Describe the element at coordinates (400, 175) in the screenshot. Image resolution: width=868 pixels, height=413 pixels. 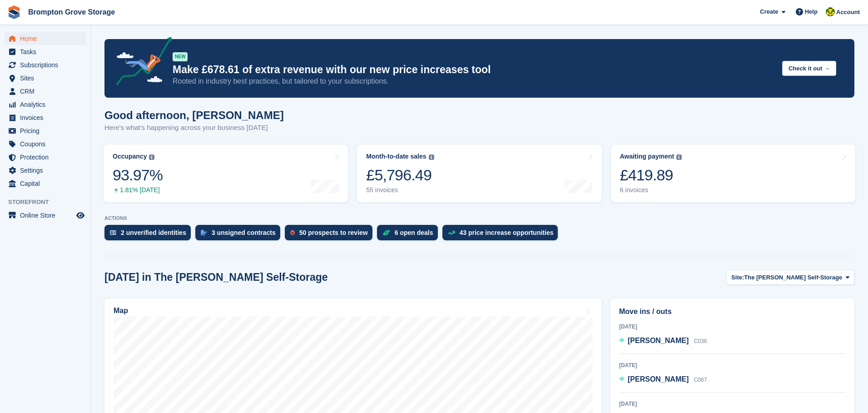
I see `div: £5,796.49` at that location.